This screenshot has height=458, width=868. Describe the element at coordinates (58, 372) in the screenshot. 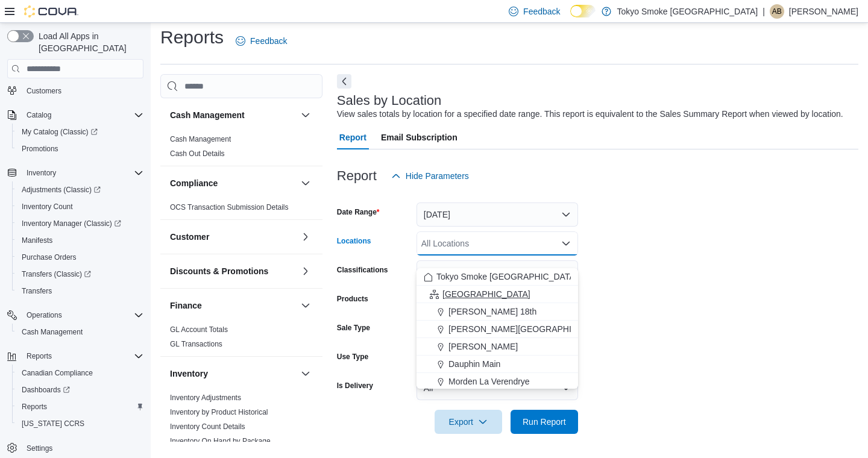

I see `span: Canadian Compliance` at that location.